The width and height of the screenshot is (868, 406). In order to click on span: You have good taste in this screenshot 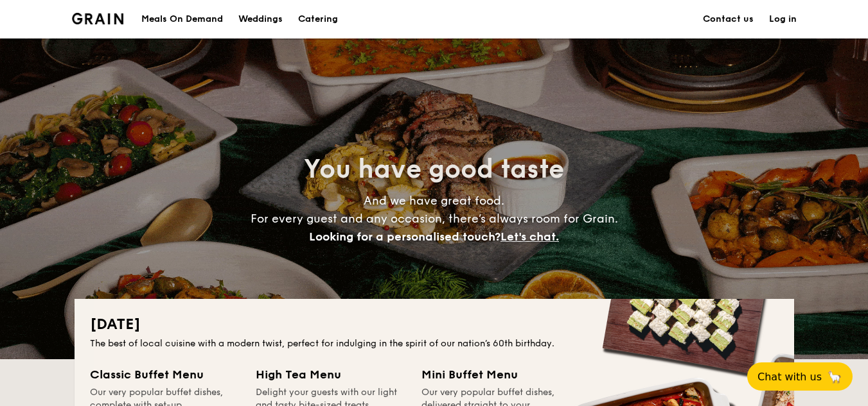, I will do `click(434, 169)`.